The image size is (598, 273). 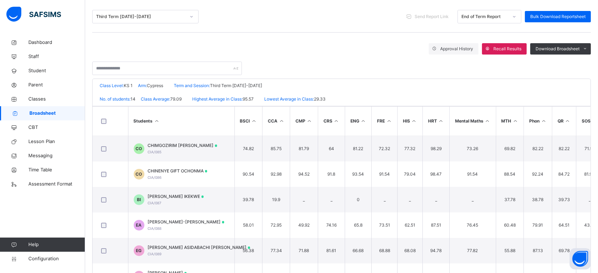 What do you see at coordinates (276, 149) in the screenshot?
I see `td: 85.75` at bounding box center [276, 149].